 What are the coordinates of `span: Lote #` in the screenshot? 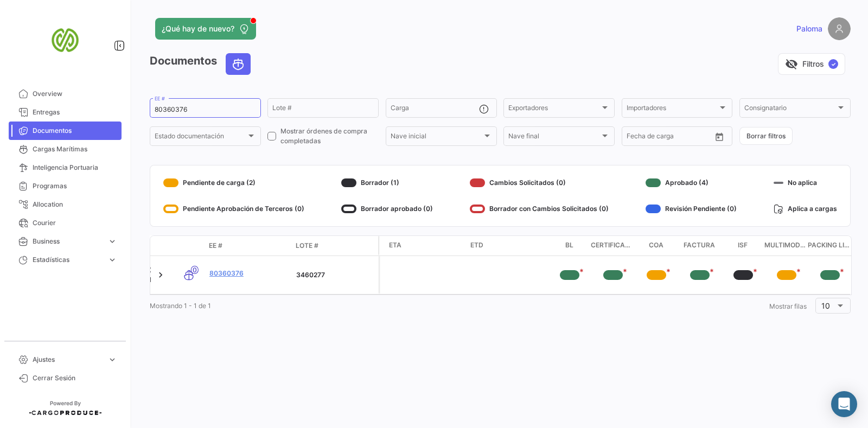 It's located at (307, 245).